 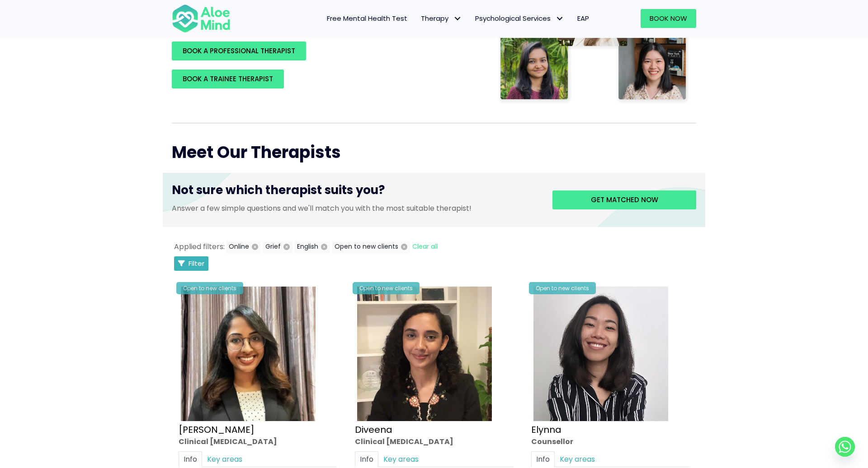 I want to click on button: Open to new clients, so click(x=370, y=247).